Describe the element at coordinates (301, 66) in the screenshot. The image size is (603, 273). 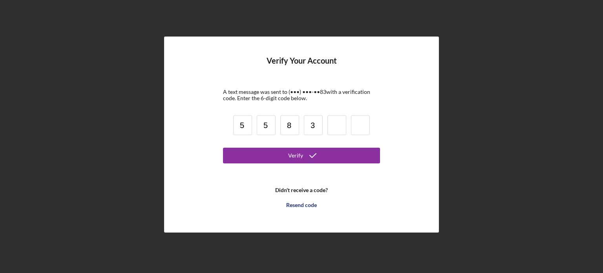
I see `h4: Verify Your Account` at that location.